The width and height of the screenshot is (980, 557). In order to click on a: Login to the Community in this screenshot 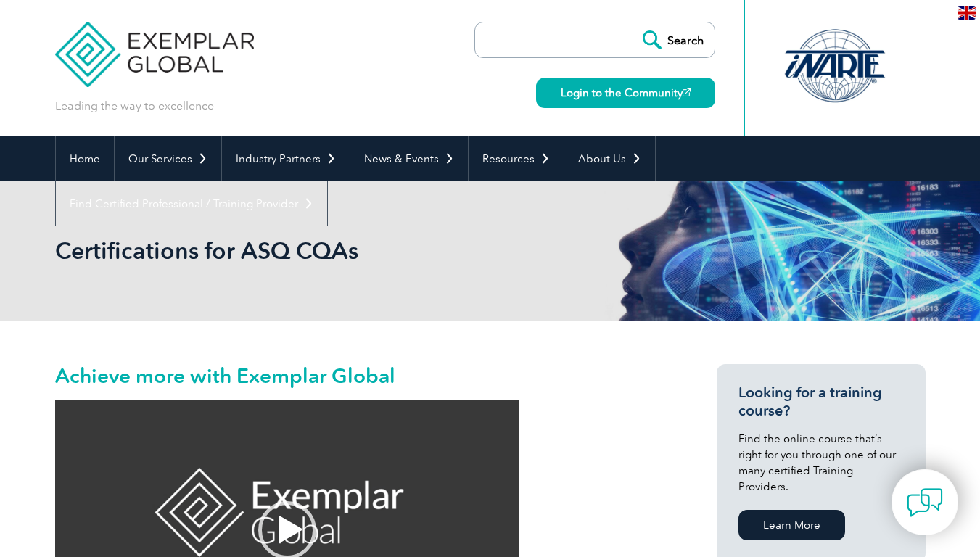, I will do `click(625, 93)`.